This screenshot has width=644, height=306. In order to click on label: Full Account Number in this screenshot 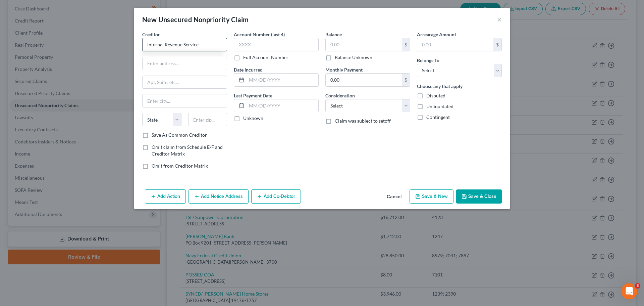, I will do `click(266, 57)`.